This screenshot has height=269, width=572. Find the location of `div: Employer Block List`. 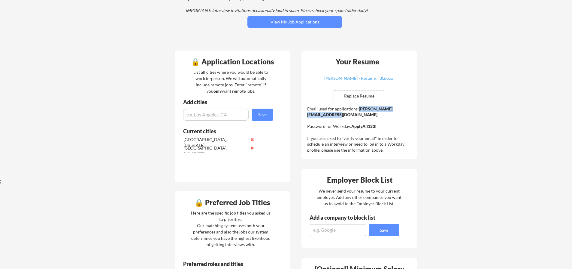

div: Employer Block List is located at coordinates (360, 180).